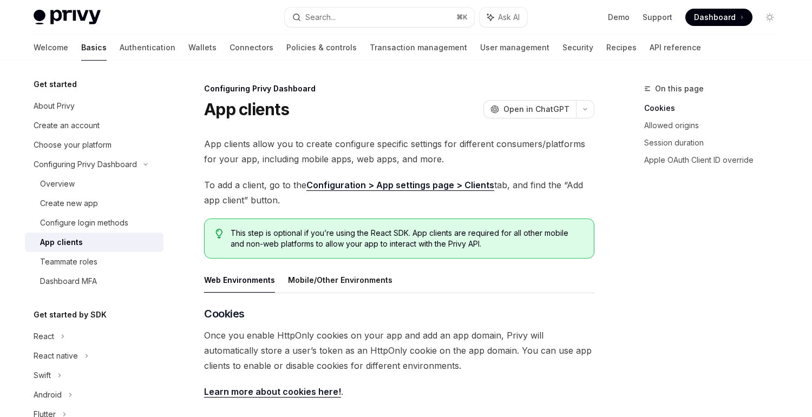 This screenshot has width=812, height=417. Describe the element at coordinates (202, 48) in the screenshot. I see `a: Wallets` at that location.